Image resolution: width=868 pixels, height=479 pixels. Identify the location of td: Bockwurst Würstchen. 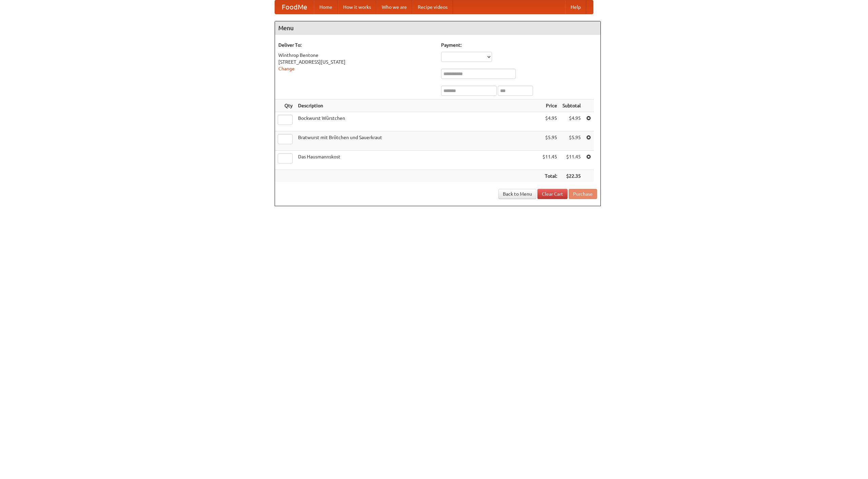
(417, 121).